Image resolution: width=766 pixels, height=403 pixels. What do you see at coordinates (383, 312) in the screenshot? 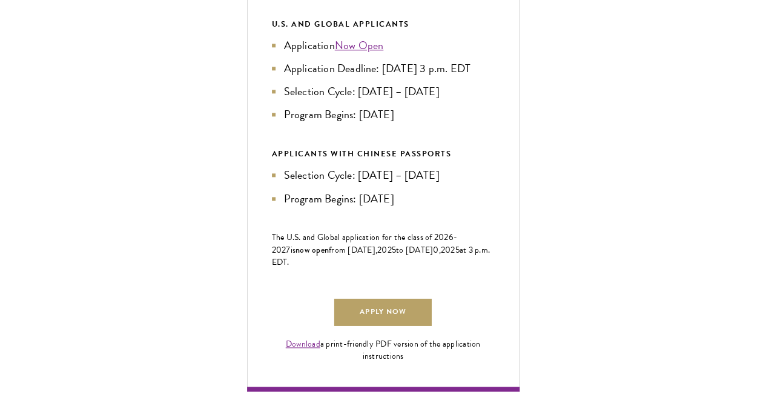
I see `a: Apply Now` at bounding box center [383, 312].